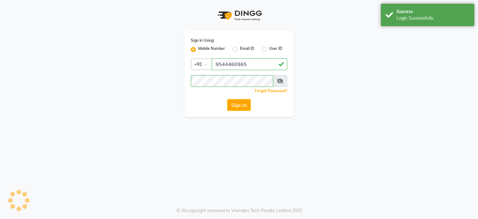 Image resolution: width=478 pixels, height=219 pixels. What do you see at coordinates (203, 40) in the screenshot?
I see `label: Sign In Using:` at bounding box center [203, 40].